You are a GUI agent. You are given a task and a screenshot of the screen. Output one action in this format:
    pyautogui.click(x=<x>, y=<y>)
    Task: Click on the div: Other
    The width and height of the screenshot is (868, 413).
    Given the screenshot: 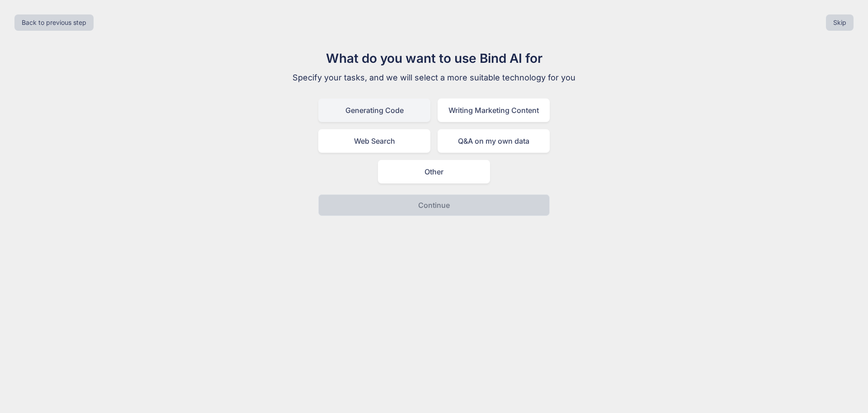 What is the action you would take?
    pyautogui.click(x=434, y=172)
    